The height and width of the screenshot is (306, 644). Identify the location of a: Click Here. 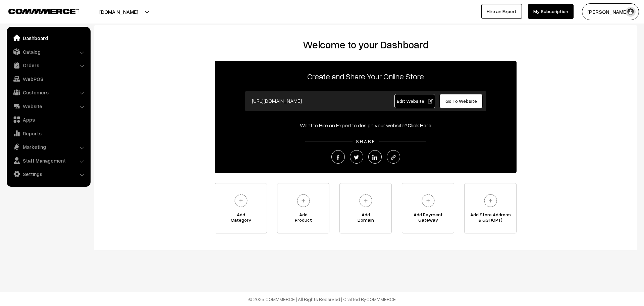
(419, 125).